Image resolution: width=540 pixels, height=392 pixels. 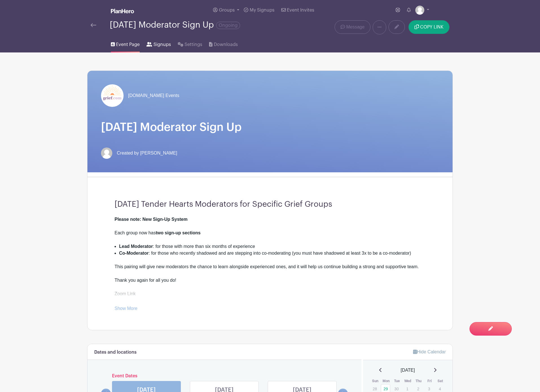 What do you see at coordinates (227, 10) in the screenshot?
I see `span: Groups` at bounding box center [227, 10].